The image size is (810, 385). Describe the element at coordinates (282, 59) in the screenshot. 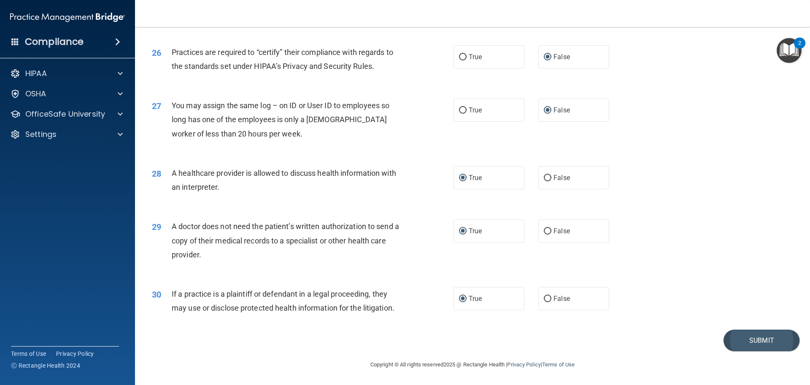

I see `span: Practices are required to “certify” their compliance with regards to the standards set under HIPA...` at that location.